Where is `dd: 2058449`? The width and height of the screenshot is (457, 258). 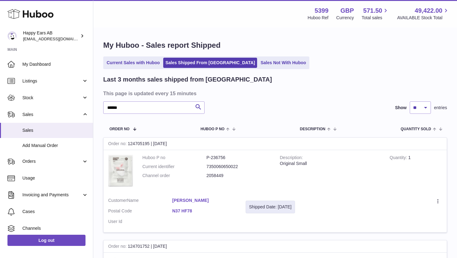 dd: 2058449 is located at coordinates (238, 176).